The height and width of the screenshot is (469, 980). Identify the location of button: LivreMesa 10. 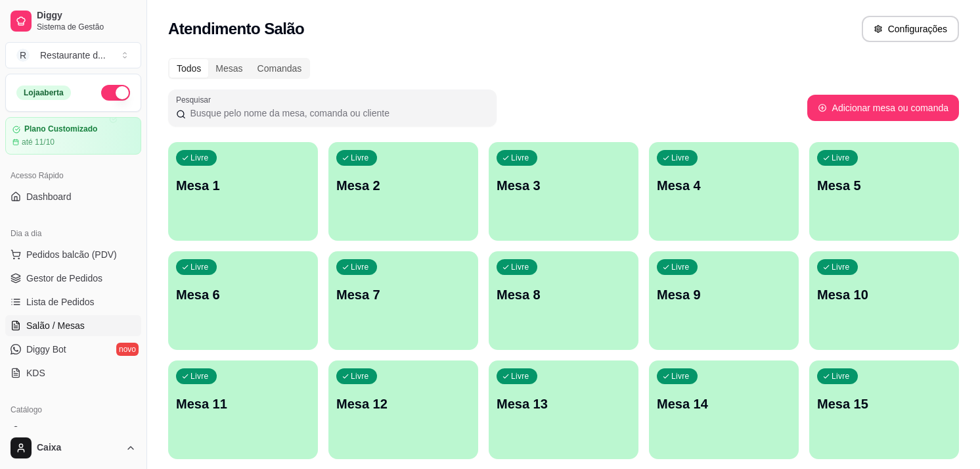
(885, 300).